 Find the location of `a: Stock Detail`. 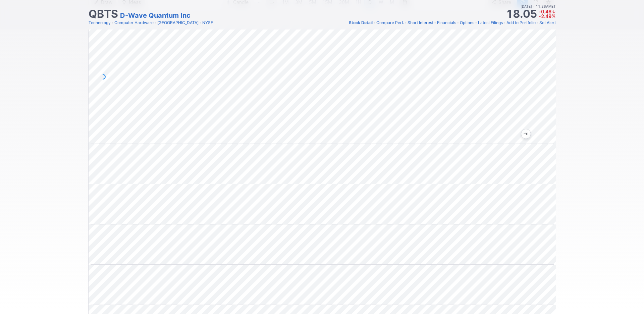

a: Stock Detail is located at coordinates (361, 23).